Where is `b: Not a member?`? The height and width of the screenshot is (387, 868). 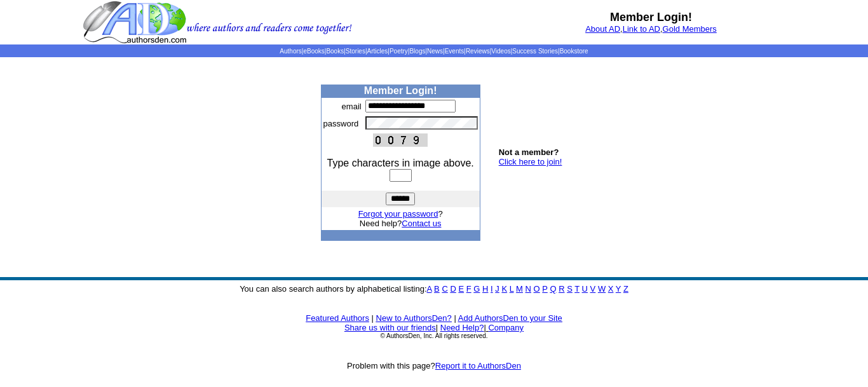 b: Not a member? is located at coordinates (529, 152).